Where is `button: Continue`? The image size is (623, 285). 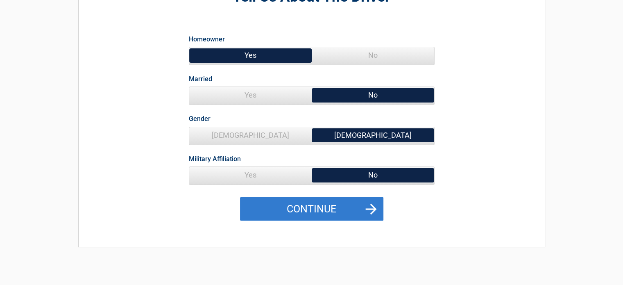
button: Continue is located at coordinates (312, 209).